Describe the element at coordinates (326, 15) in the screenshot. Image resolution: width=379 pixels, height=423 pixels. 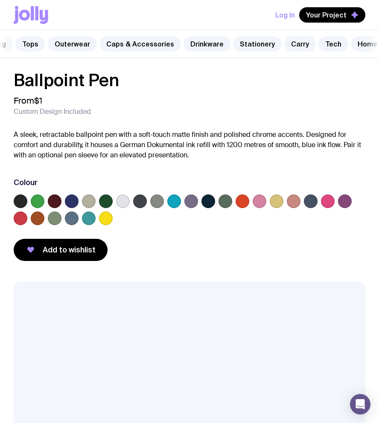
I see `span: Your Project` at that location.